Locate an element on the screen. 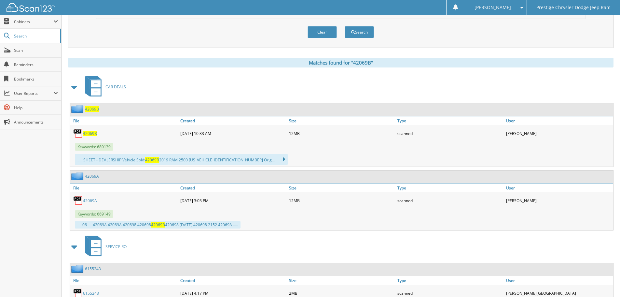  img: scan123-logo-white.svg is located at coordinates (31, 7).